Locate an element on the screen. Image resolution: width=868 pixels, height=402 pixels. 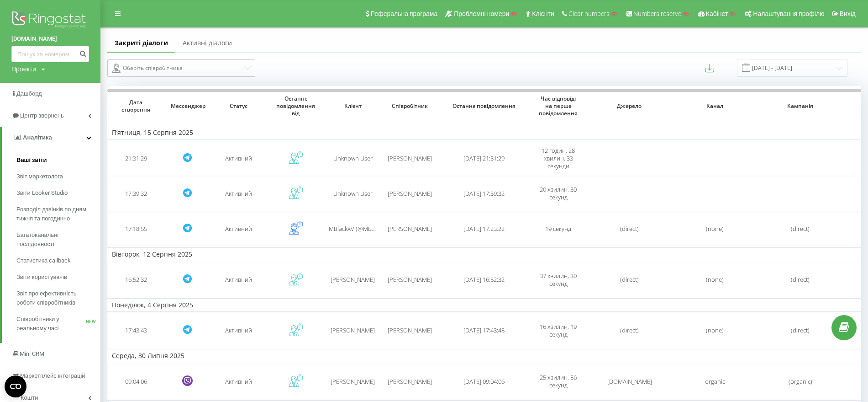
span: Час відповіді на перше повідомлення is located at coordinates (558, 105).